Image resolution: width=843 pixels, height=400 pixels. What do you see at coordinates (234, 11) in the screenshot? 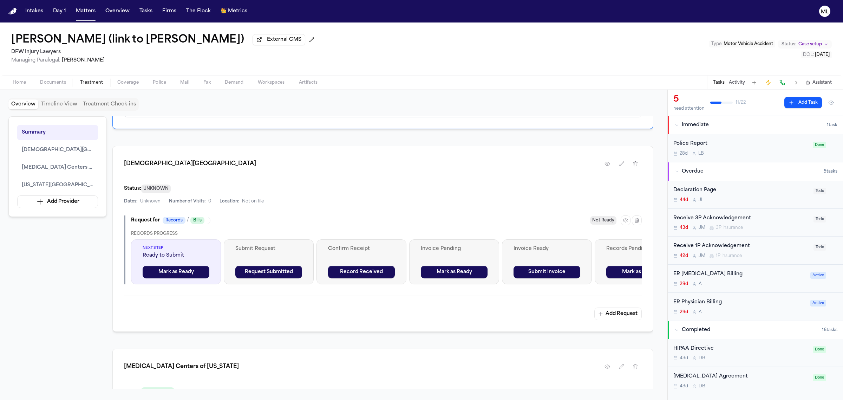
I see `button: crownMetrics` at bounding box center [234, 11].